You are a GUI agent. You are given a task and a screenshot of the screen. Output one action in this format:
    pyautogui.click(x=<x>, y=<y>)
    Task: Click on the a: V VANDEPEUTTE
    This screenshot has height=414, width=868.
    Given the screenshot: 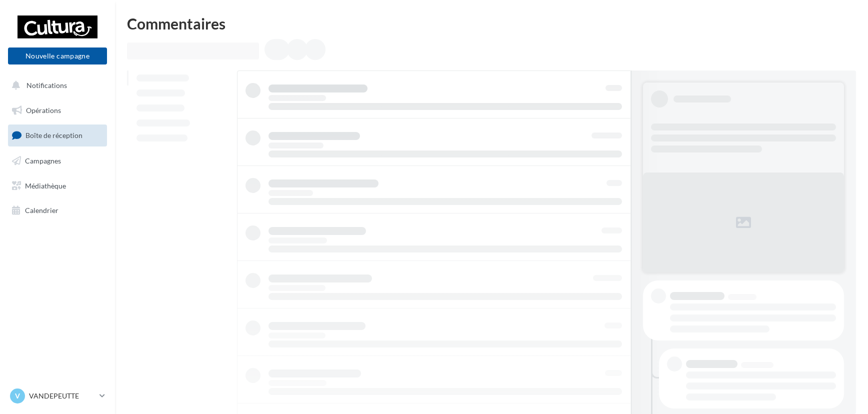 What is the action you would take?
    pyautogui.click(x=58, y=396)
    